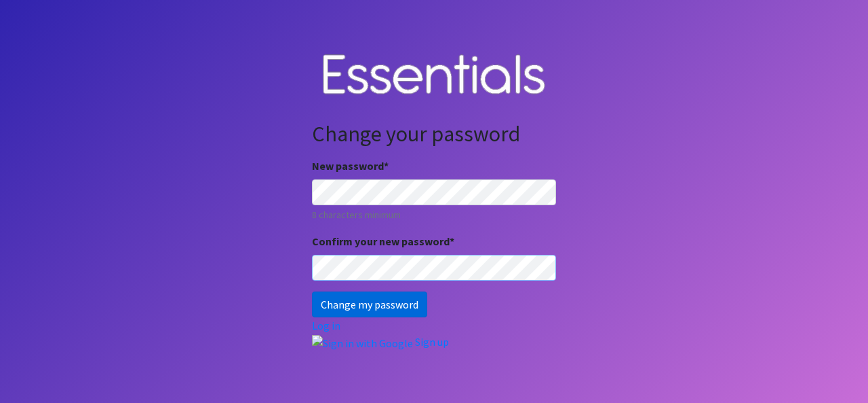 The width and height of the screenshot is (868, 403). What do you see at coordinates (432, 342) in the screenshot?
I see `a: Sign up` at bounding box center [432, 342].